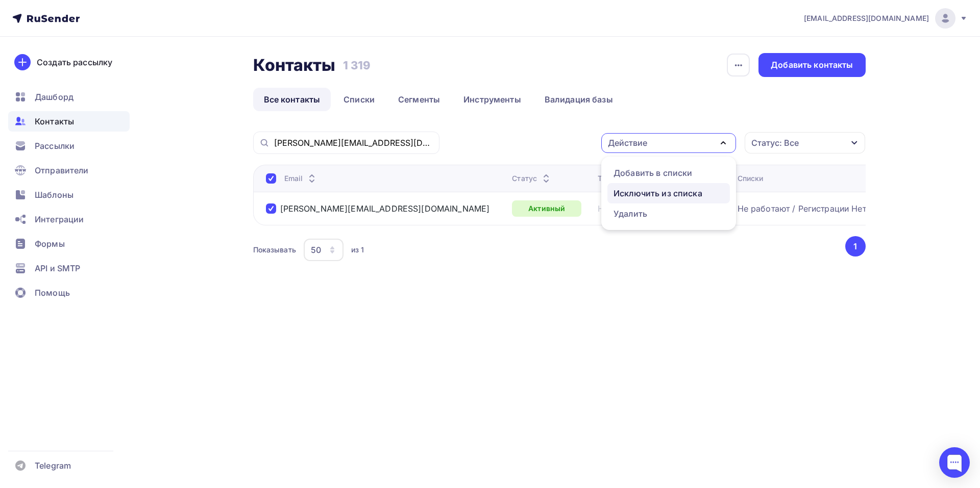 Image resolution: width=980 pixels, height=488 pixels. What do you see at coordinates (532, 178) in the screenshot?
I see `div: Статус` at bounding box center [532, 178].